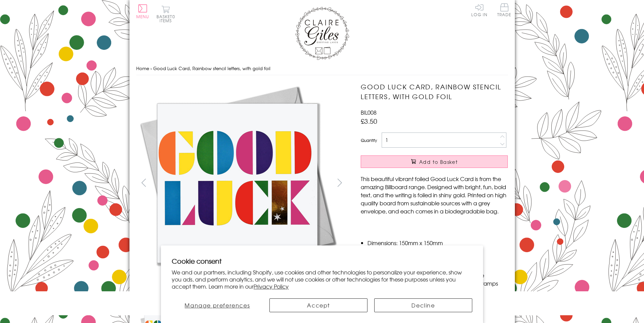  I want to click on span: Add to Basket, so click(438, 162).